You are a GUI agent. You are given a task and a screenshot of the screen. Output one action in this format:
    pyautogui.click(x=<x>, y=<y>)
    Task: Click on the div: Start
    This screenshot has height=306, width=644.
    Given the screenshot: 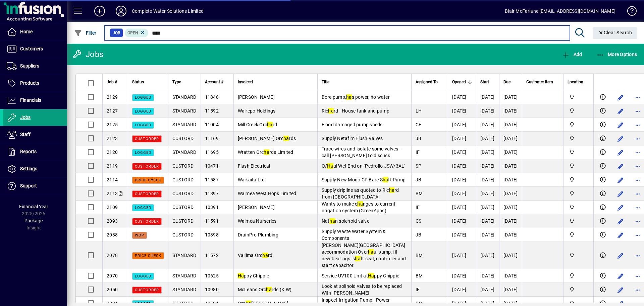 What is the action you would take?
    pyautogui.click(x=488, y=82)
    